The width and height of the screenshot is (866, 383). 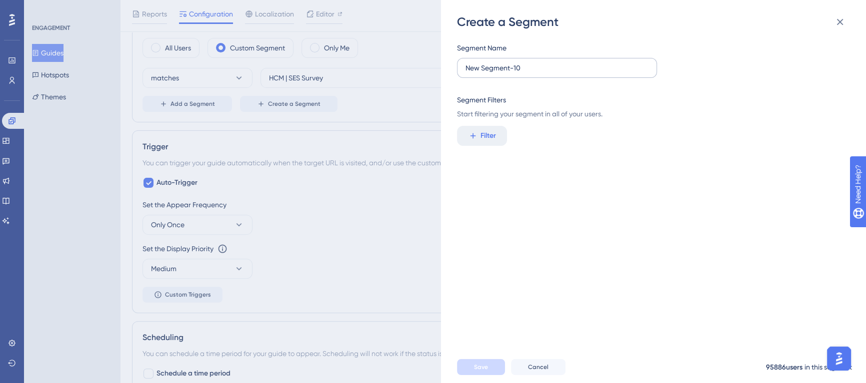 What do you see at coordinates (481, 100) in the screenshot?
I see `div: Segment Filters` at bounding box center [481, 100].